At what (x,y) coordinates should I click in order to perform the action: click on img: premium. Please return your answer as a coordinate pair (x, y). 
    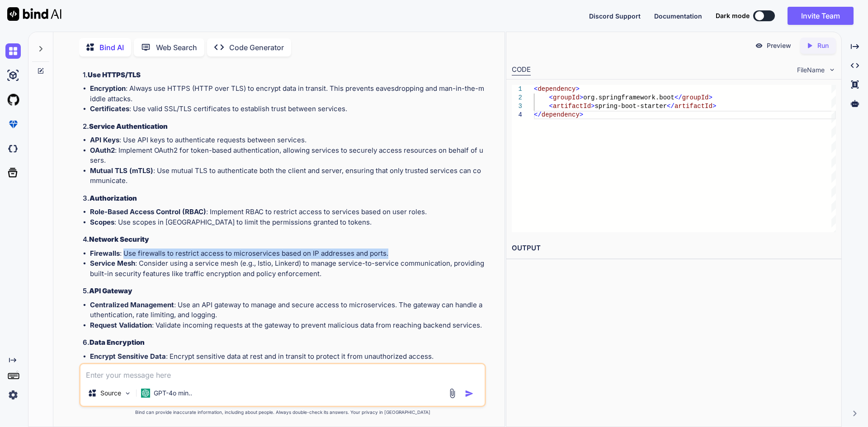
    Looking at the image, I should click on (13, 124).